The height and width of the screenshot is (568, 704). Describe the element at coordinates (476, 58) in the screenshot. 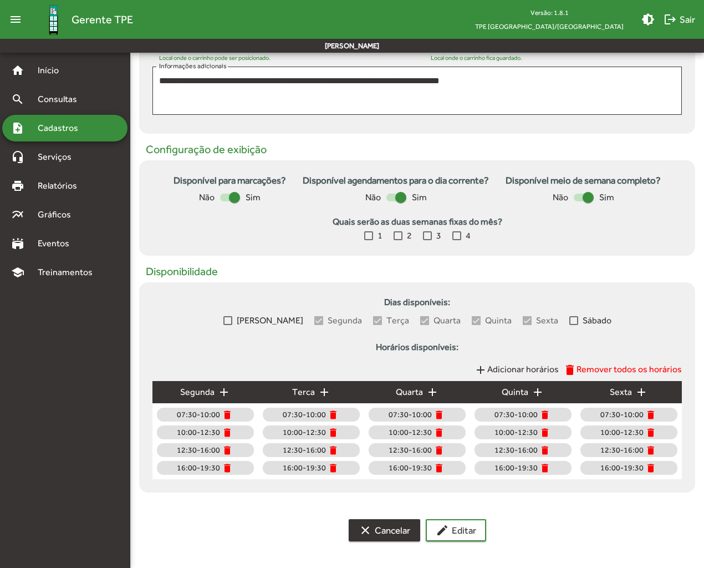

I see `mat-hint: Local onde o carrinho fica guardado.` at that location.